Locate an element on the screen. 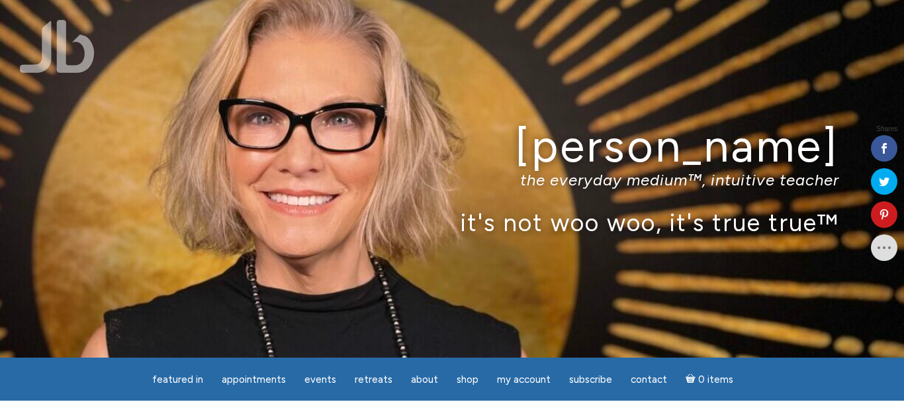 This screenshot has width=904, height=402. img: Jamie Butler. The Everyday Medium is located at coordinates (57, 46).